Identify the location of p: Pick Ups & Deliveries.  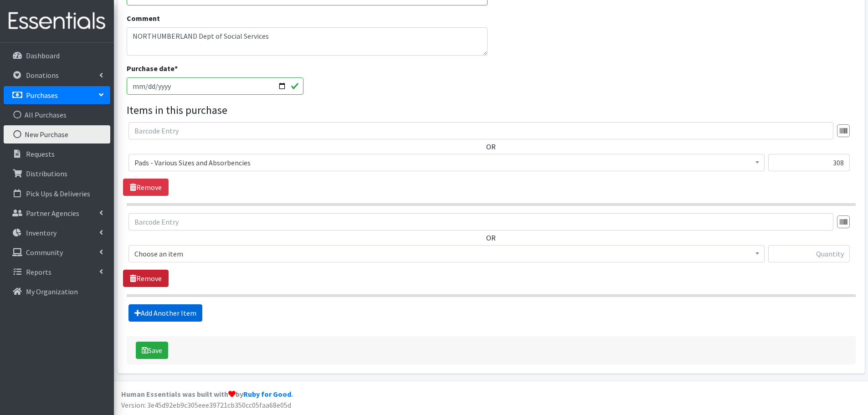
(58, 194).